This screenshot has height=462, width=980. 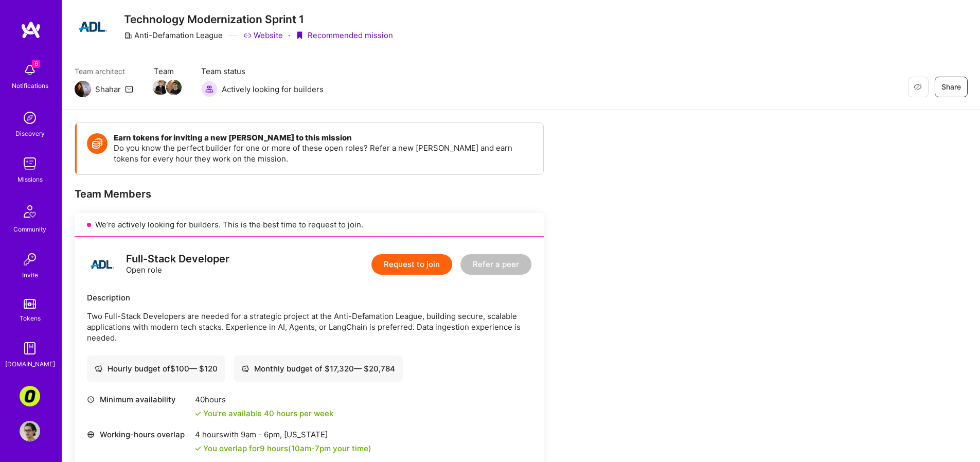 I want to click on div: Missions, so click(x=30, y=179).